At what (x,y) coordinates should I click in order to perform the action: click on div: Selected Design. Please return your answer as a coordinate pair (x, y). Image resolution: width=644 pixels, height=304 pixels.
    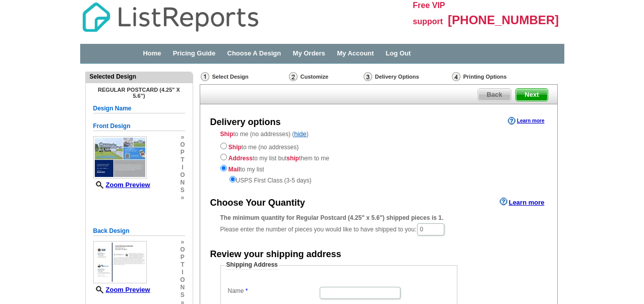
    Looking at the image, I should click on (139, 77).